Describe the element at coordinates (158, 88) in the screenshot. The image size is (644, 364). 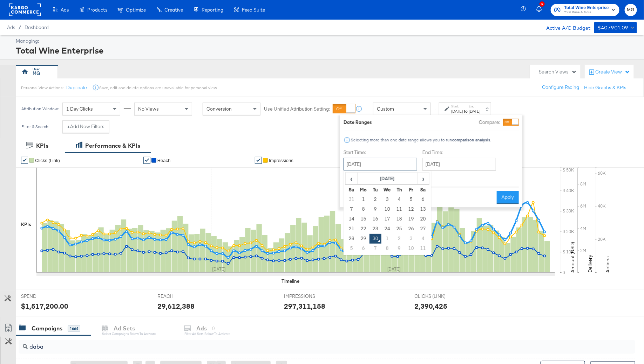
I see `div: Save, edit and delete options are unavailable for personal view.` at that location.